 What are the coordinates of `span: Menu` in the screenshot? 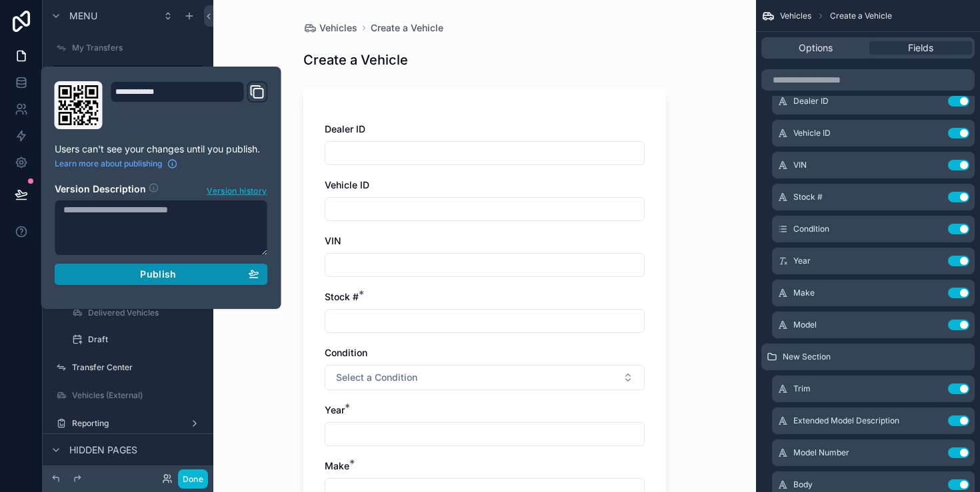 It's located at (83, 16).